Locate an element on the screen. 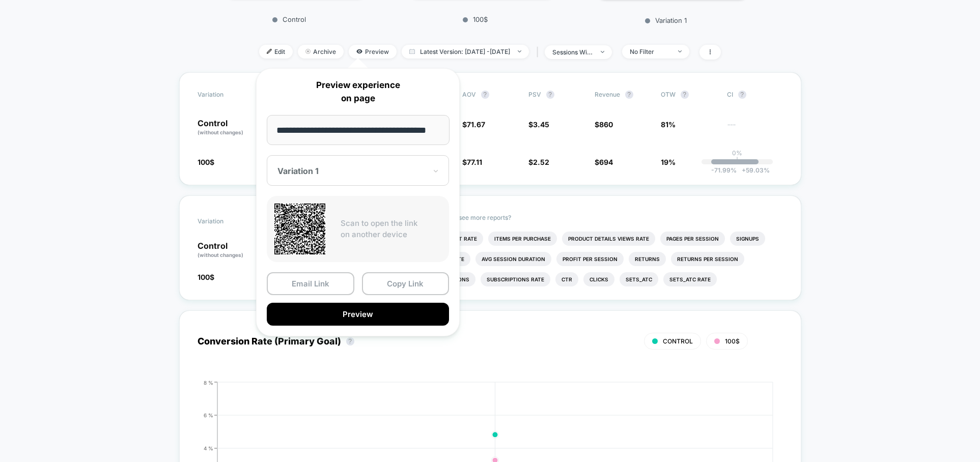 Image resolution: width=980 pixels, height=462 pixels. span: 81% is located at coordinates (668, 124).